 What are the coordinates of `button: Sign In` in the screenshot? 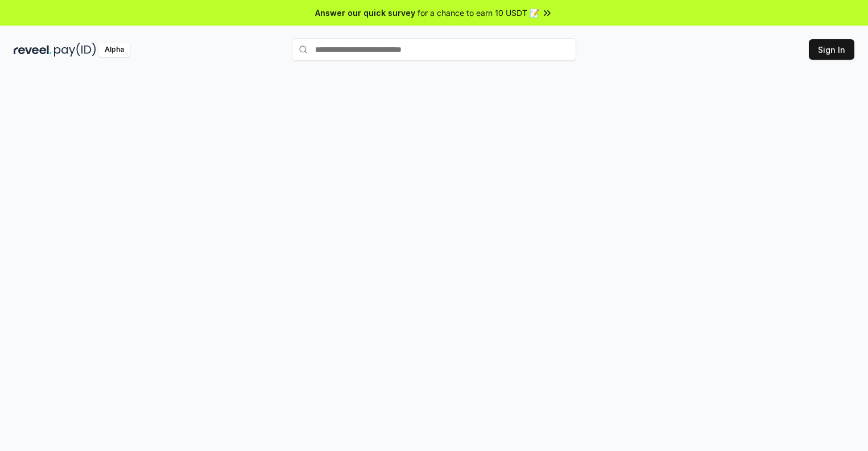 It's located at (832, 49).